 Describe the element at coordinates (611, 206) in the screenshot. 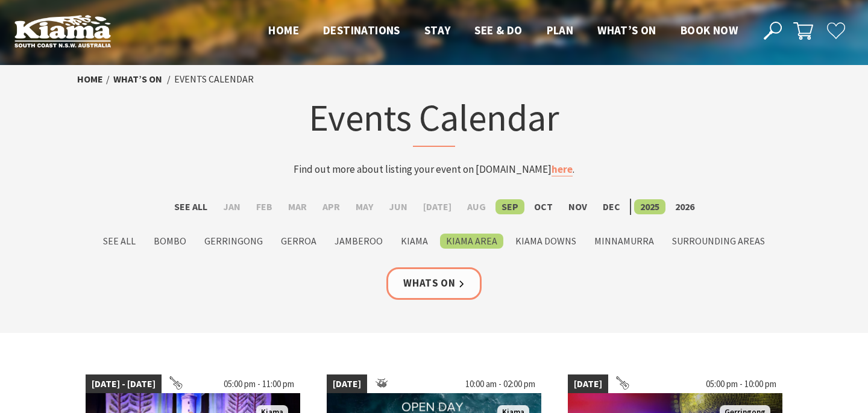

I see `label: Dec` at that location.